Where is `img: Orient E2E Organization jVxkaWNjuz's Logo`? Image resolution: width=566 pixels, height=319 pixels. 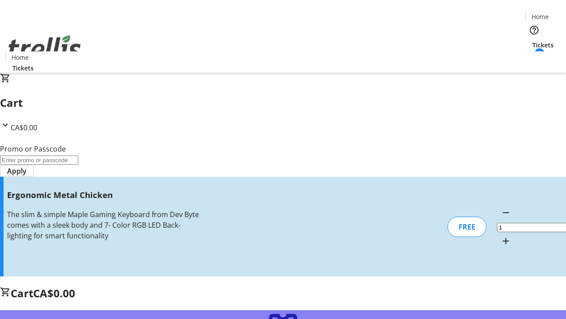
img: Orient E2E Organization jVxkaWNjuz's Logo is located at coordinates (45, 47).